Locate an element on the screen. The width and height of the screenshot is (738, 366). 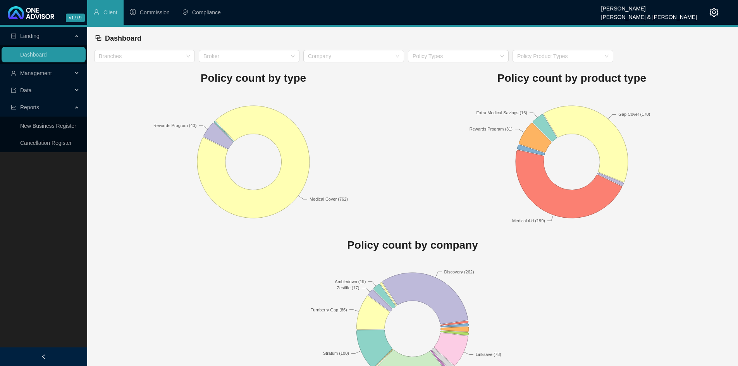
h1: Policy count by type is located at coordinates (253, 78).